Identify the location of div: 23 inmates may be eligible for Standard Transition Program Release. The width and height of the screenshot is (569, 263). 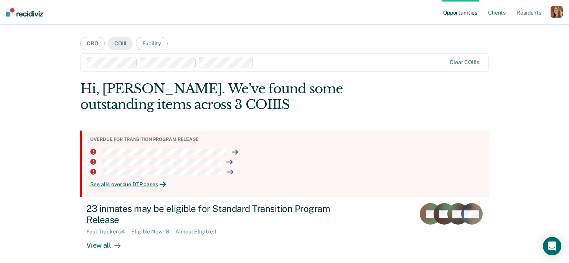
(221, 214).